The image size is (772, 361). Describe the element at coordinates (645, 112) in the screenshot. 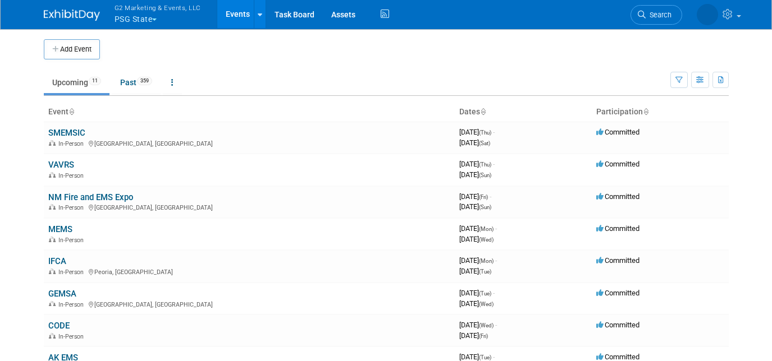

I see `a: Sort by Participation Type` at that location.